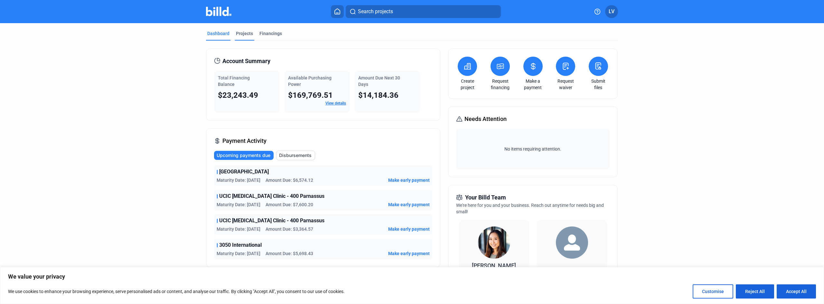  I want to click on img: Territory Manager, so click(572, 243).